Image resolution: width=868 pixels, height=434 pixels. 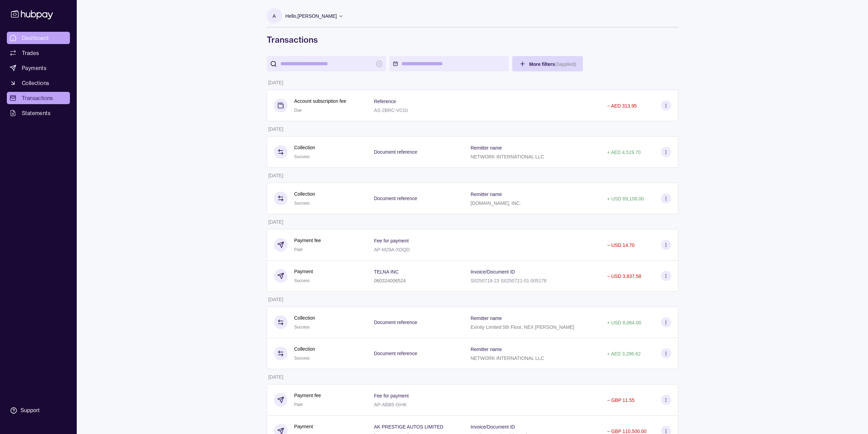 I want to click on p: − USD 14.70, so click(x=621, y=245).